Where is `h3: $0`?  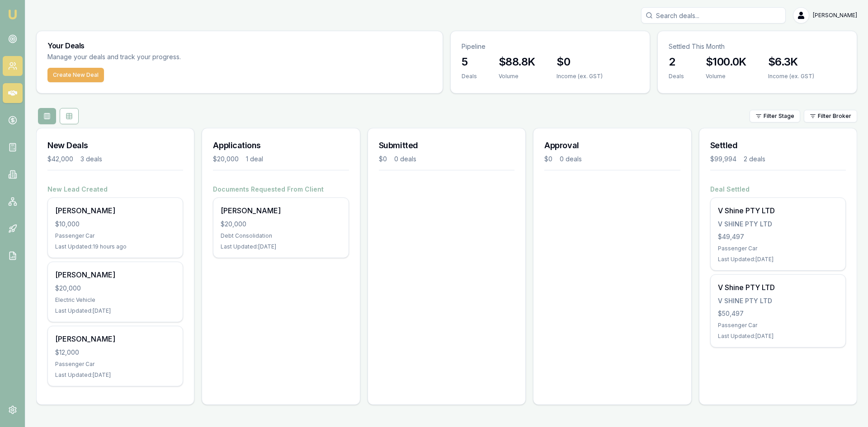
h3: $0 is located at coordinates (579, 62).